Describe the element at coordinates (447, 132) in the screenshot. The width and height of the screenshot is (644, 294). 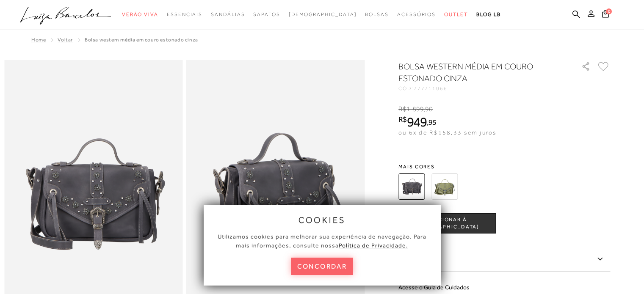
I see `span: ou 6x de R$158,33 sem juros` at that location.